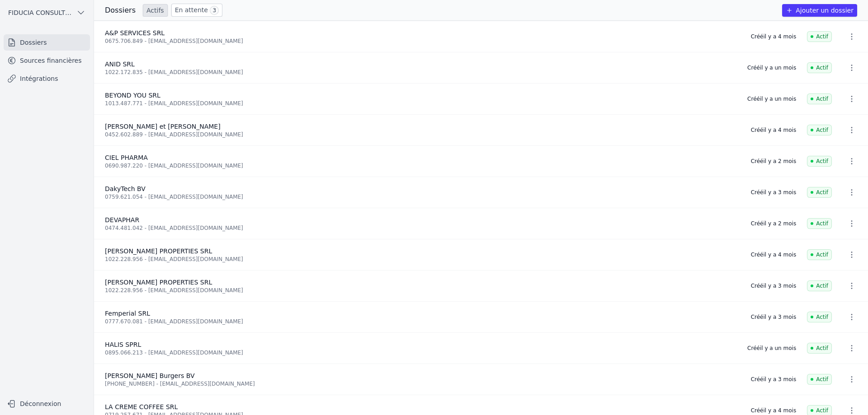 Image resolution: width=868 pixels, height=415 pixels. Describe the element at coordinates (819, 11) in the screenshot. I see `button: Ajouter un dossier` at that location.